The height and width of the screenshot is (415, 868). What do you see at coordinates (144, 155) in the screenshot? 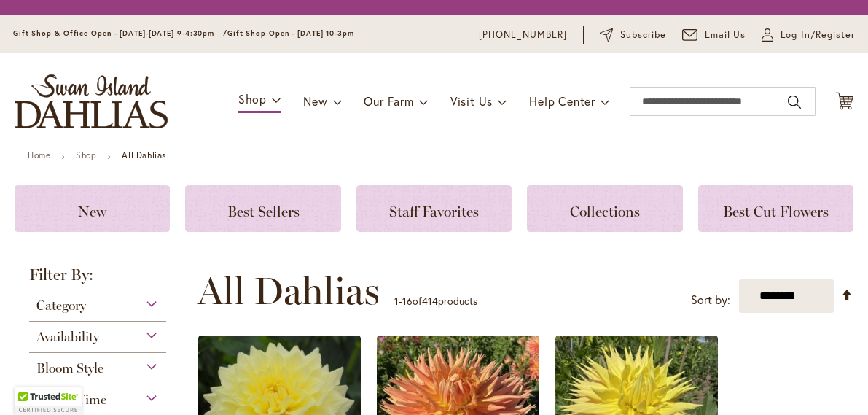
I see `strong: All Dahlias` at bounding box center [144, 155].